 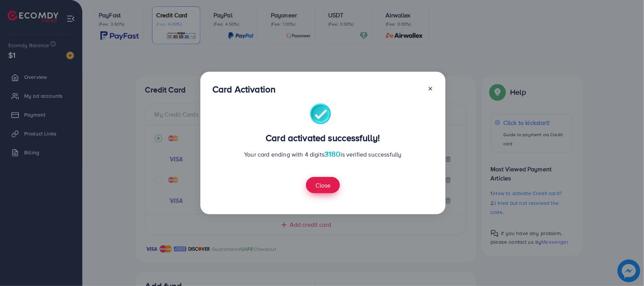 What do you see at coordinates (333, 154) in the screenshot?
I see `span: 3180` at bounding box center [333, 154].